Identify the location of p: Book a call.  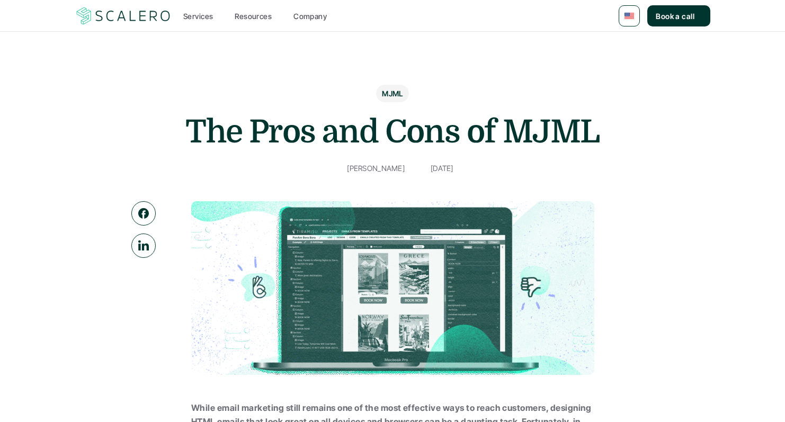
(675, 16).